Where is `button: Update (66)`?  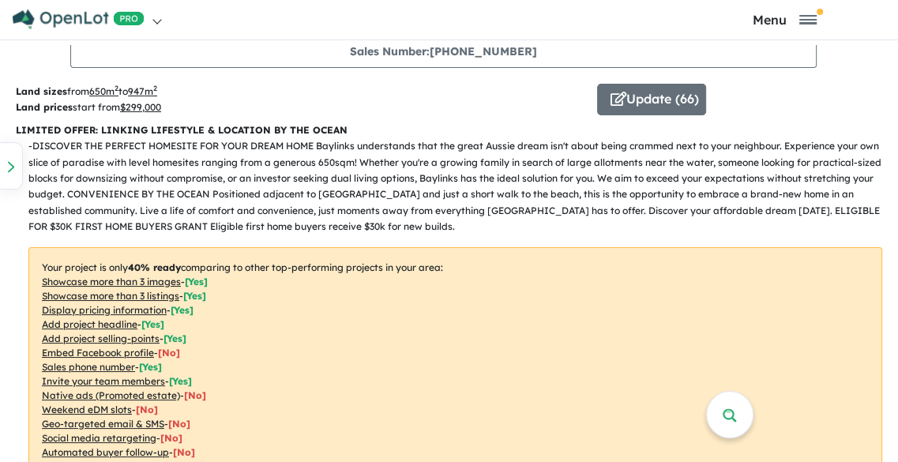
button: Update (66) is located at coordinates (652, 100).